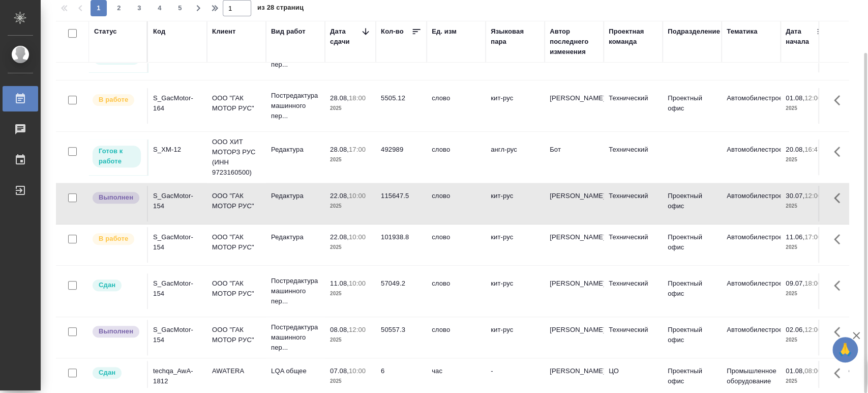  What do you see at coordinates (694, 32) in the screenshot?
I see `div: Подразделение` at bounding box center [694, 32].